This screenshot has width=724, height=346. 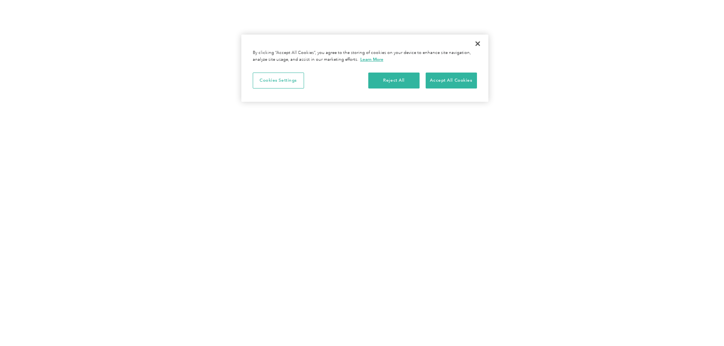 I want to click on button: Close, so click(x=478, y=44).